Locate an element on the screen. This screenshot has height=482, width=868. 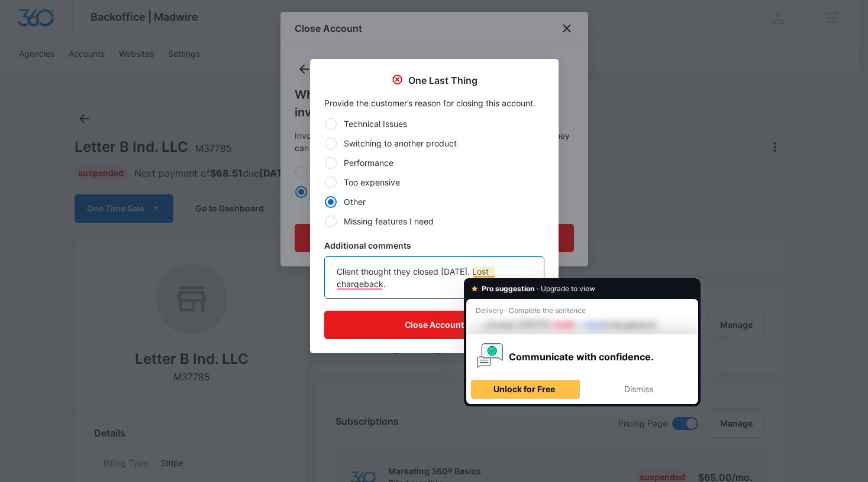
p: One Last Thing is located at coordinates (442, 81).